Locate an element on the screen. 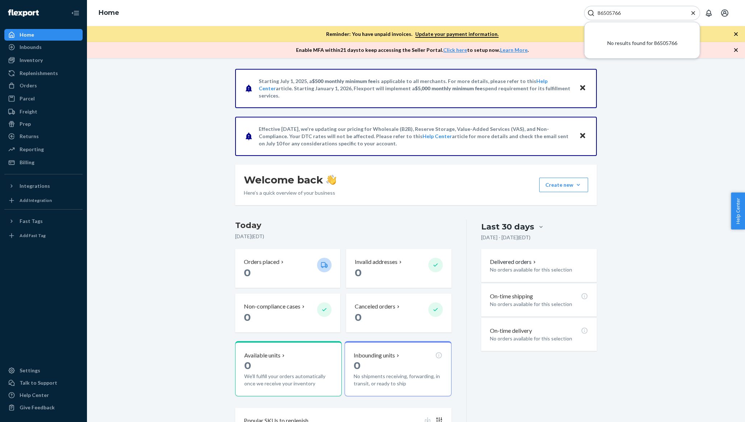  div: Talk to Support is located at coordinates (38, 383).